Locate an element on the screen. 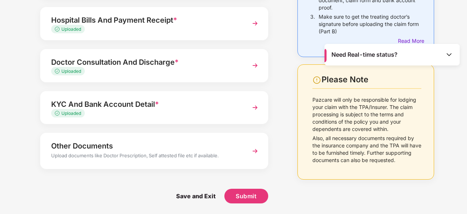 The width and height of the screenshot is (467, 214). p: Make sure to get the treating doctor’s signature before uploading the claim form (Part B) is located at coordinates (370, 24).